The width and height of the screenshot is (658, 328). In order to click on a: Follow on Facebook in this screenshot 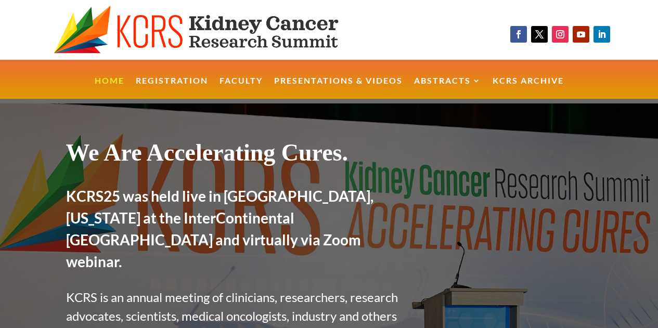, I will do `click(518, 34)`.